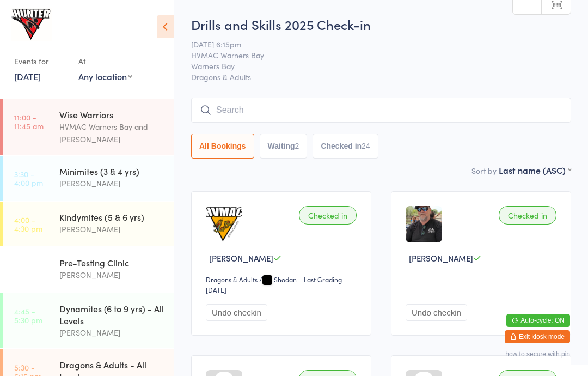 The width and height of the screenshot is (588, 376). I want to click on div: Wise Warriors, so click(112, 115).